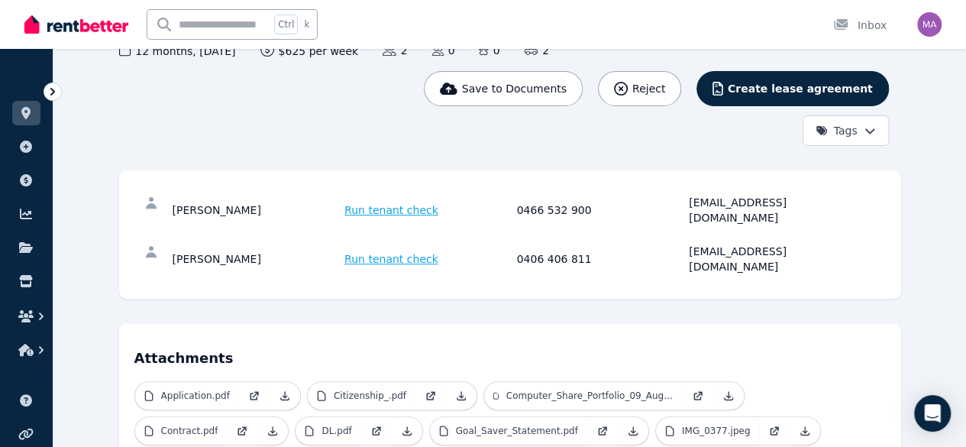  What do you see at coordinates (509, 431) in the screenshot?
I see `a: Goal_Saver_Statement.pdf` at bounding box center [509, 431].